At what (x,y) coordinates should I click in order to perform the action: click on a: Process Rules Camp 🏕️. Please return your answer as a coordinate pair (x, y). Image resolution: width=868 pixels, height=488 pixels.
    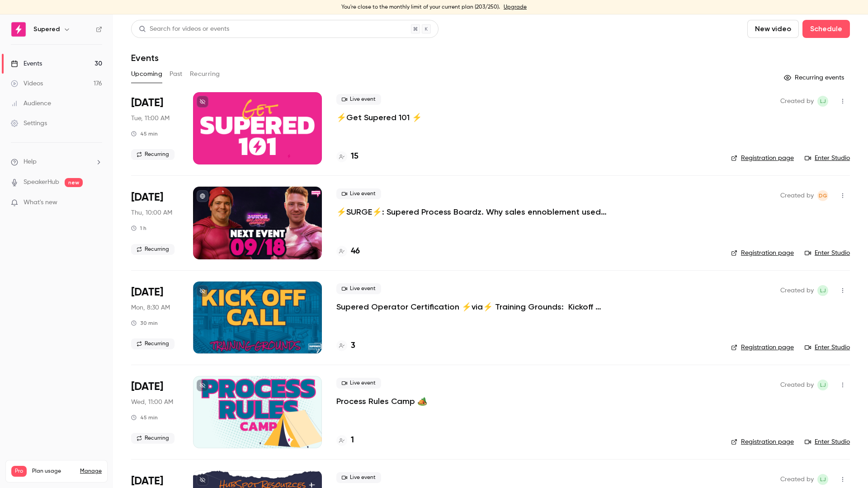
    Looking at the image, I should click on (382, 401).